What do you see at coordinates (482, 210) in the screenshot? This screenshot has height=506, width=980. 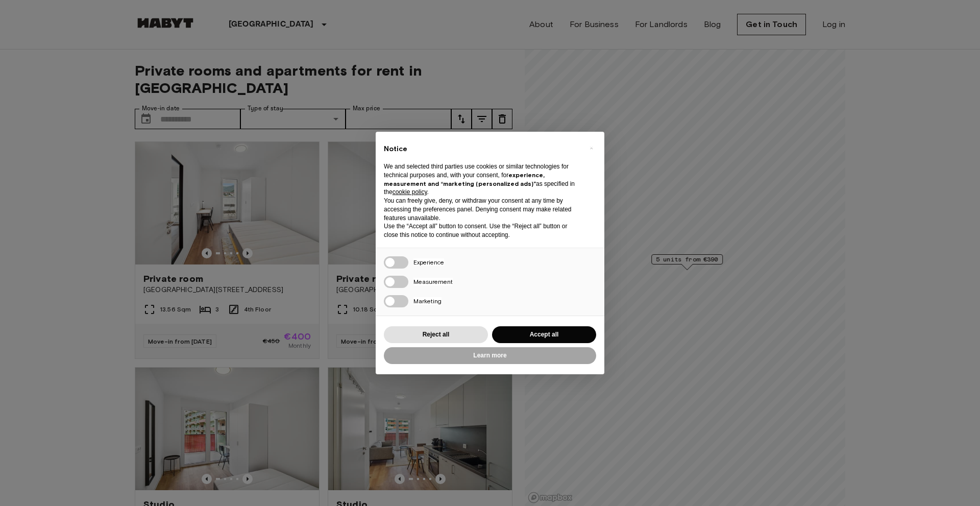 I see `p: You can freely give, deny, or withdraw your consent at any time by accessing the preferences pane...` at bounding box center [482, 210].